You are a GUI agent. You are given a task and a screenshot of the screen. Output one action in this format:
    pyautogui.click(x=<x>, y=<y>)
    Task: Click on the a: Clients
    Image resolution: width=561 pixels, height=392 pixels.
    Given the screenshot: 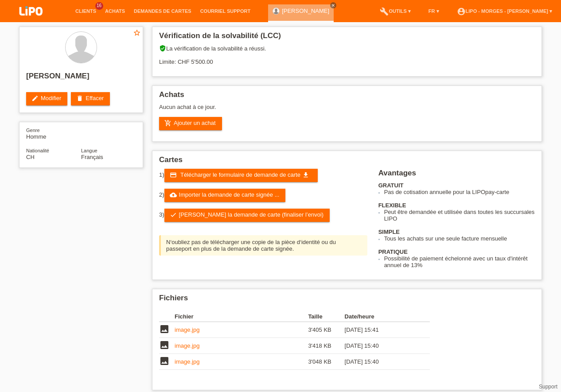 What is the action you would take?
    pyautogui.click(x=86, y=11)
    